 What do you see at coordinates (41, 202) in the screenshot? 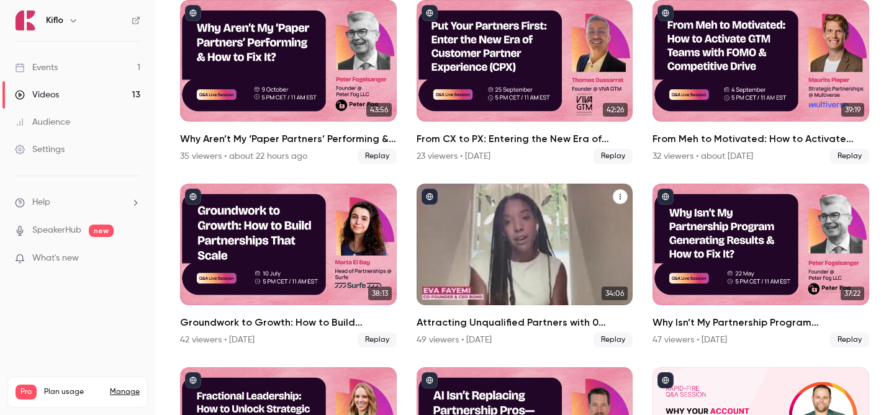
I see `span: Help` at bounding box center [41, 202].